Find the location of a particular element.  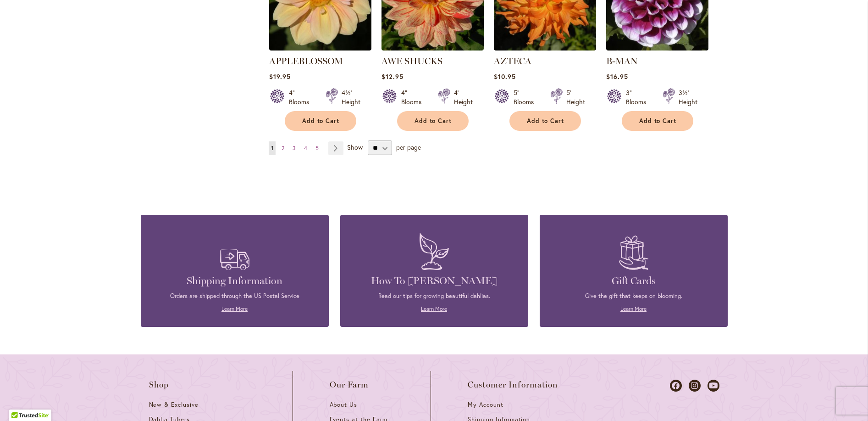

a: 2 is located at coordinates (283, 148).